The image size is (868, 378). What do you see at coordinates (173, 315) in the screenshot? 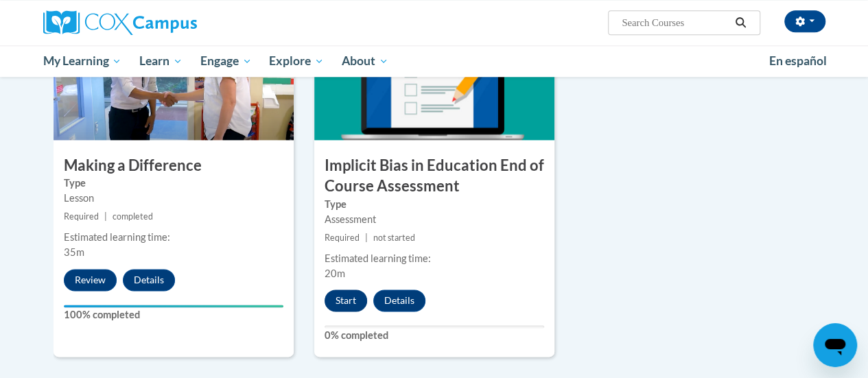
I see `label: 100% completed` at bounding box center [173, 315].